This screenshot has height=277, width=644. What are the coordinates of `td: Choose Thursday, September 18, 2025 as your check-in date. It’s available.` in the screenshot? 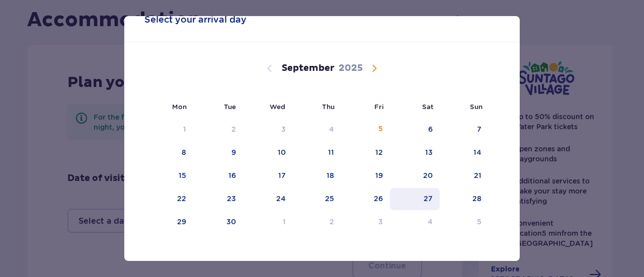 It's located at (317, 176).